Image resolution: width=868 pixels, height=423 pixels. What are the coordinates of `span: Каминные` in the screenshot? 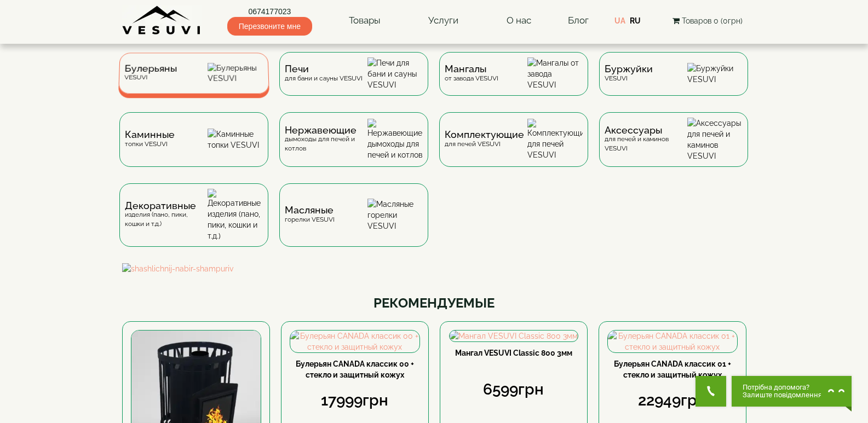 It's located at (150, 135).